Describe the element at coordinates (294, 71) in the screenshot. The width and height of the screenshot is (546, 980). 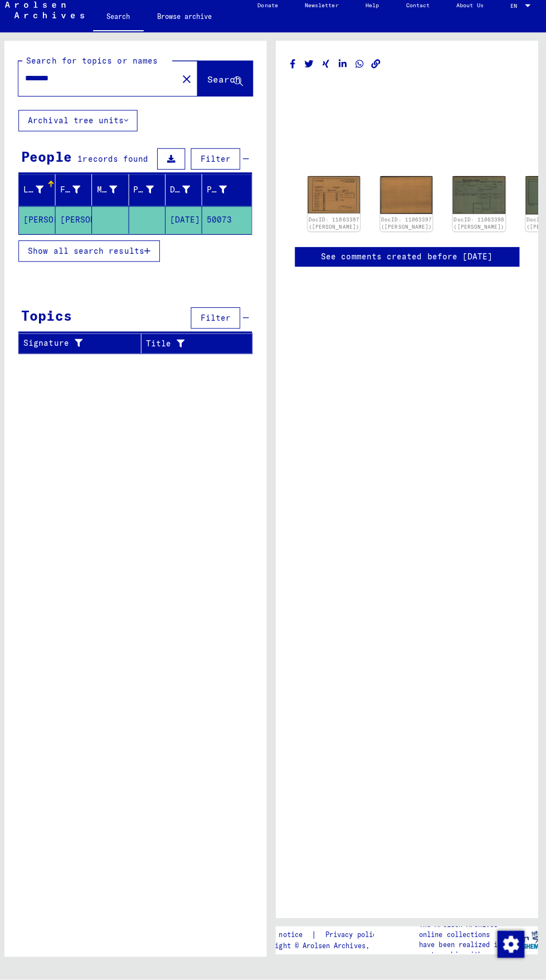
I see `button: Share on Facebook` at that location.